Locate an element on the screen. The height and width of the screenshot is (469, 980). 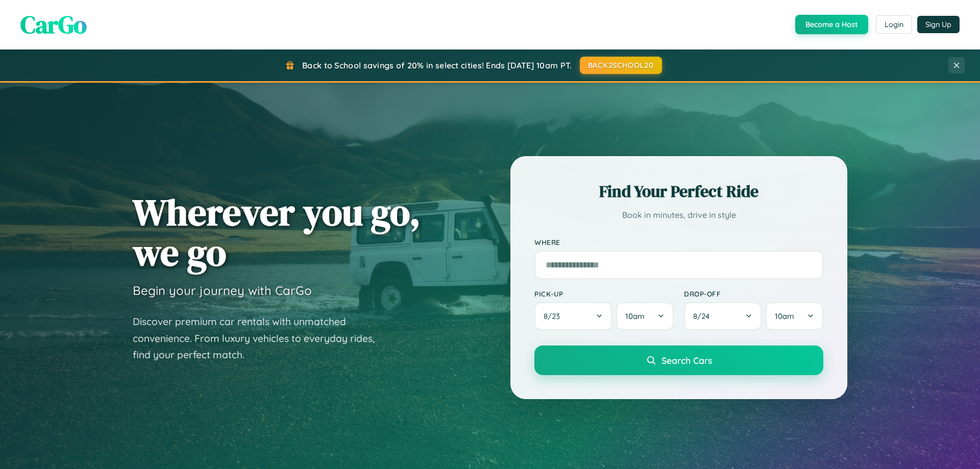
button: Login is located at coordinates (894, 24).